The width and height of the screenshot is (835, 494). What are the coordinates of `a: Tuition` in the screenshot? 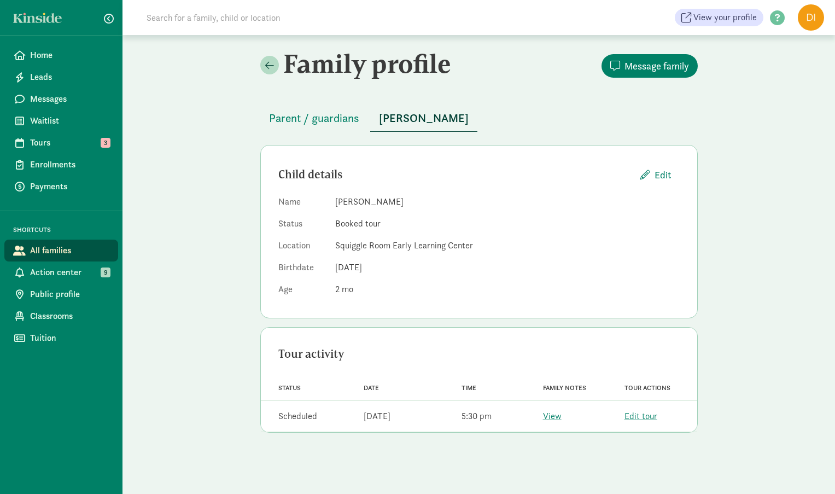 It's located at (61, 338).